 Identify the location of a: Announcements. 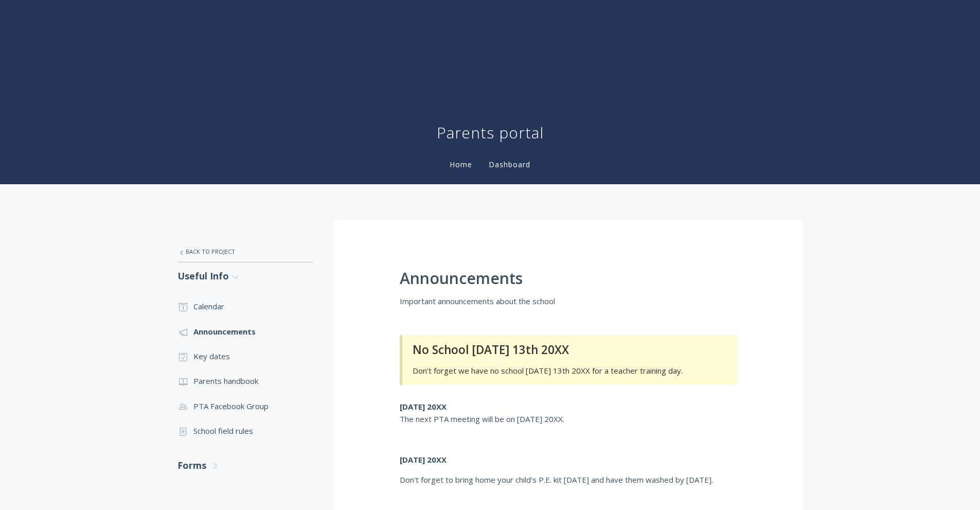
(245, 331).